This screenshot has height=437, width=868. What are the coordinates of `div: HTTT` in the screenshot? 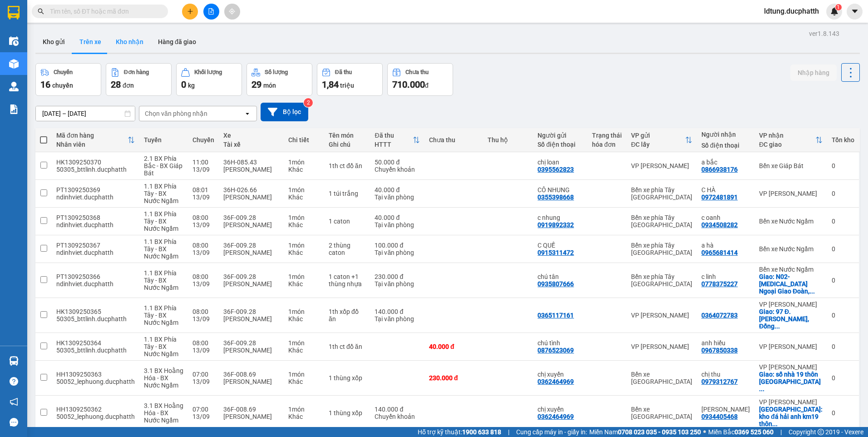 It's located at (393, 145).